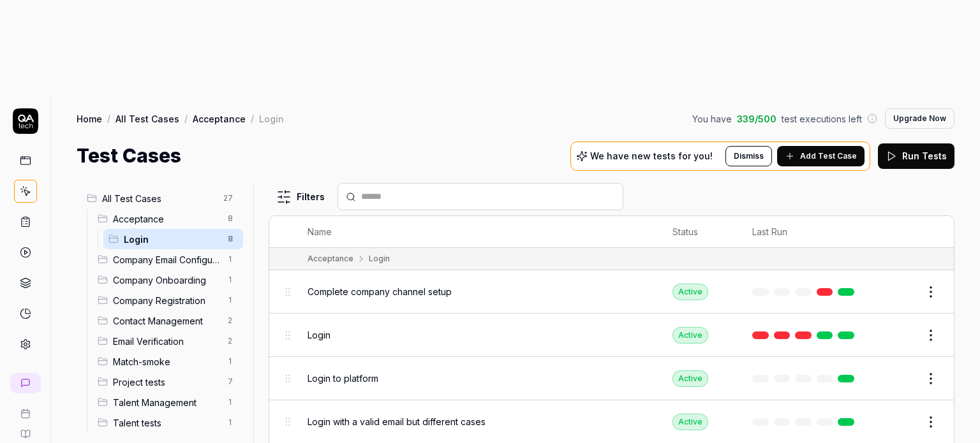 The width and height of the screenshot is (980, 443). Describe the element at coordinates (129, 156) in the screenshot. I see `h1: Test Cases` at that location.